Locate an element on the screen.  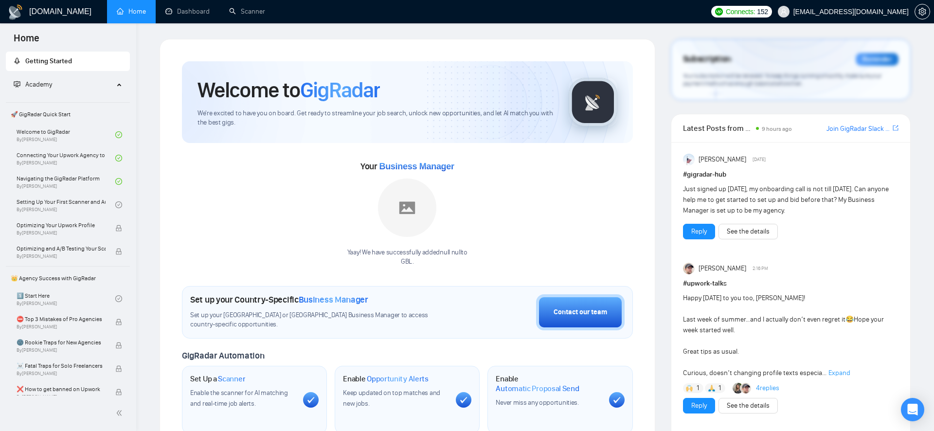
img: upwork-logo.png is located at coordinates (719, 12).